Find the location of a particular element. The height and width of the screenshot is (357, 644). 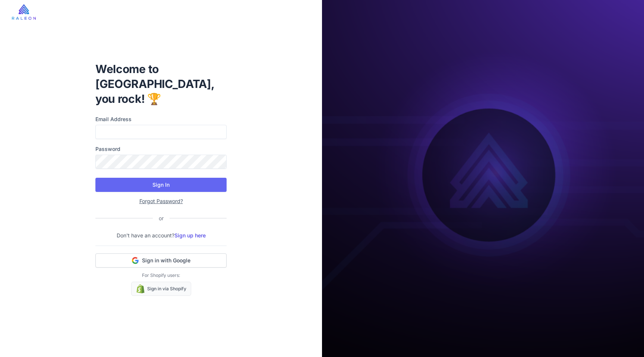

img: raleon-logo-whitebg.9aac0268.jpg is located at coordinates (24, 12).